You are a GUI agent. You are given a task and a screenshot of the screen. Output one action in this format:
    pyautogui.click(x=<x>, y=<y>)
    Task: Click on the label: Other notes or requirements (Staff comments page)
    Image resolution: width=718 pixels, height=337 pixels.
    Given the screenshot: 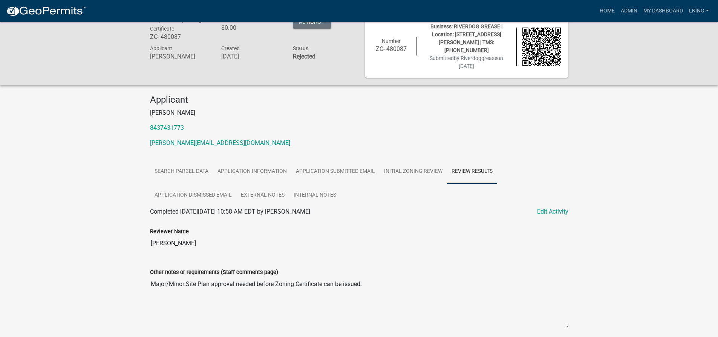 What is the action you would take?
    pyautogui.click(x=214, y=272)
    